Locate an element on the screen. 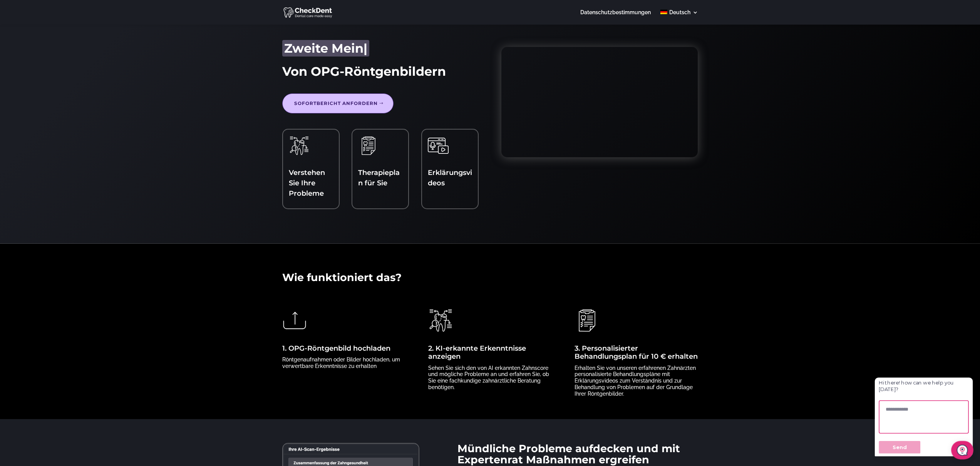 Image resolution: width=980 pixels, height=466 pixels. p: Röntgenaufnahmen oder Bilder hochladen, um verwertbare Erkenntnisse zu erhalten is located at coordinates (344, 363).